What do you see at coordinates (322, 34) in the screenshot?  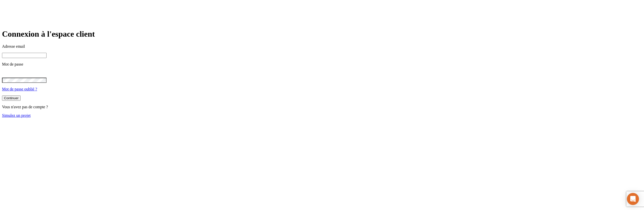 I see `h1: Connexion à l'espace client` at bounding box center [322, 34].